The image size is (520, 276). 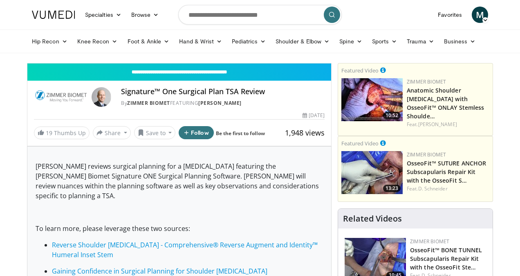 I want to click on button: Share, so click(x=112, y=133).